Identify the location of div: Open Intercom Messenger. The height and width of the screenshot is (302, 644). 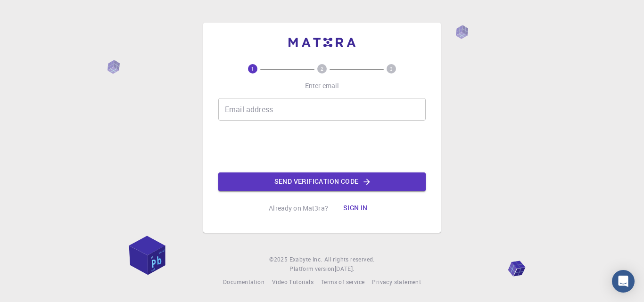
(624, 281).